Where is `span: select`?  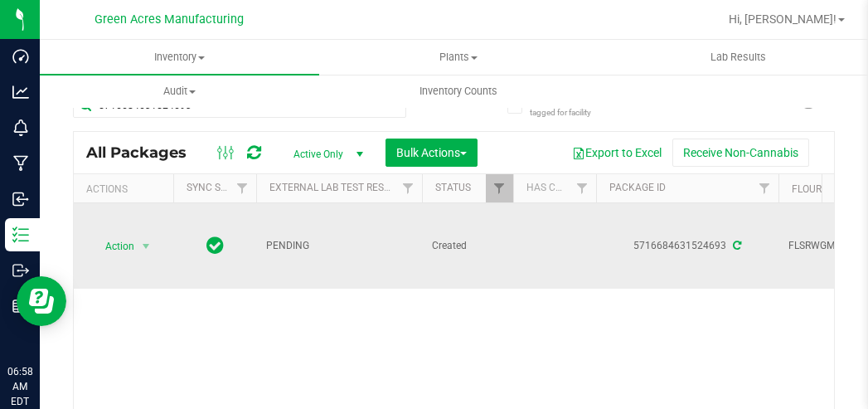 span: select is located at coordinates (145, 247).